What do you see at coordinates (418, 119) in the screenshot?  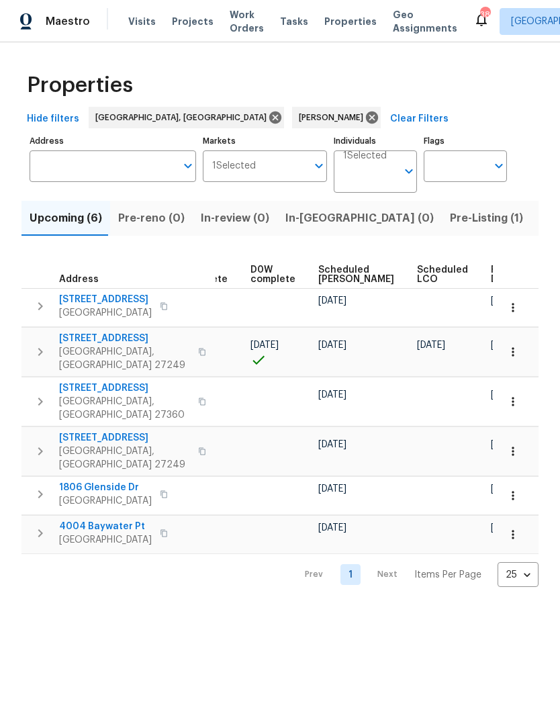 I see `span: Clear Filters` at bounding box center [418, 119].